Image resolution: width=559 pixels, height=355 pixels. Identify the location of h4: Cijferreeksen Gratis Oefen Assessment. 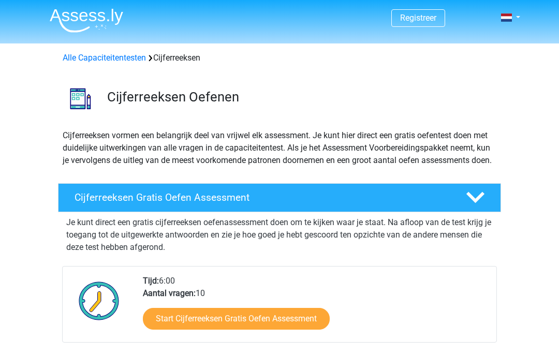
(262, 197).